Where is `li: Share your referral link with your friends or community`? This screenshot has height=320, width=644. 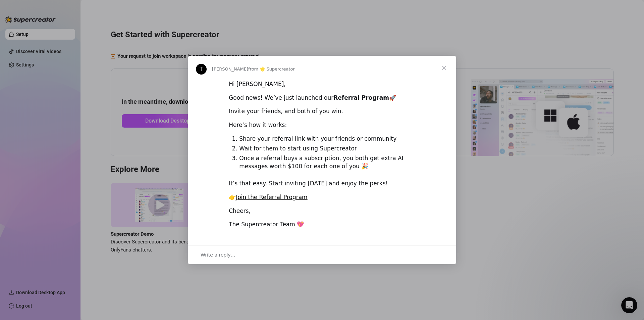 li: Share your referral link with your friends or community is located at coordinates (327, 139).